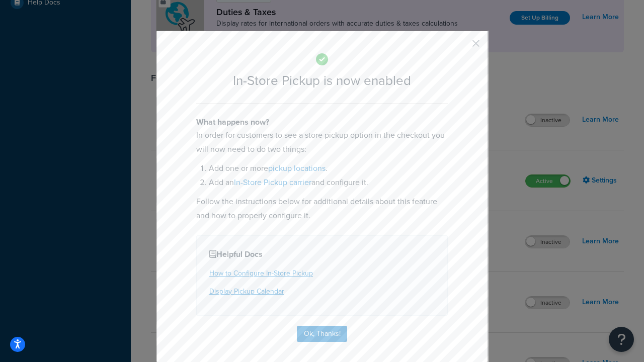 The height and width of the screenshot is (362, 644). What do you see at coordinates (297, 168) in the screenshot?
I see `a: pickup locations` at bounding box center [297, 168].